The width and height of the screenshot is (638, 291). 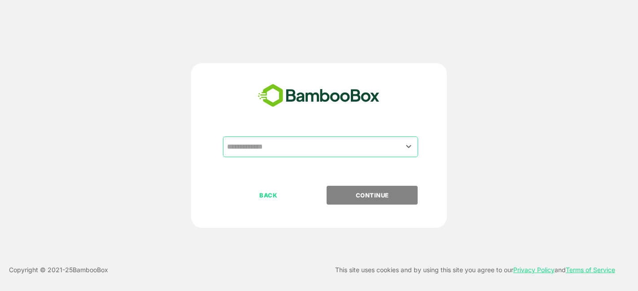 What do you see at coordinates (269, 195) in the screenshot?
I see `p: BACK` at bounding box center [269, 195].